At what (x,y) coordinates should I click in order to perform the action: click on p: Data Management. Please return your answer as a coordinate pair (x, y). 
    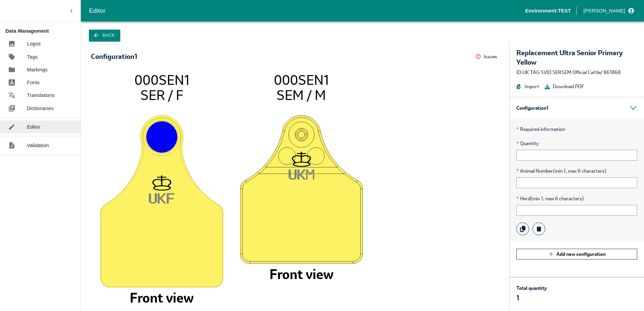
    Looking at the image, I should click on (43, 31).